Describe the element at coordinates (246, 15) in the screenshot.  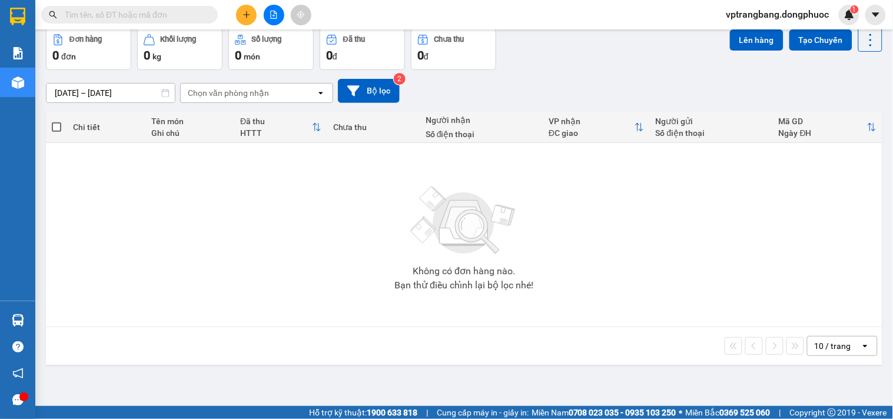
I see `button: plus` at that location.